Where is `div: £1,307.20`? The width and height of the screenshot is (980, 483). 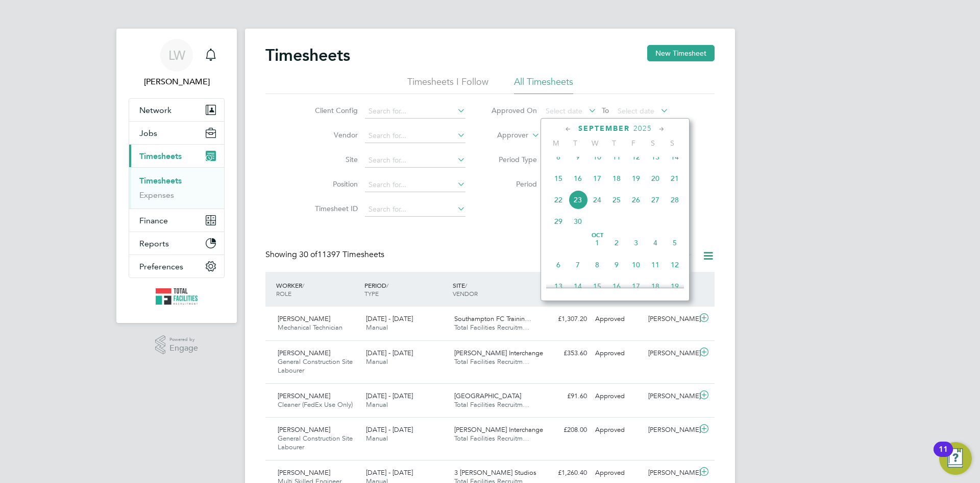 div: £1,307.20 is located at coordinates (564, 319).